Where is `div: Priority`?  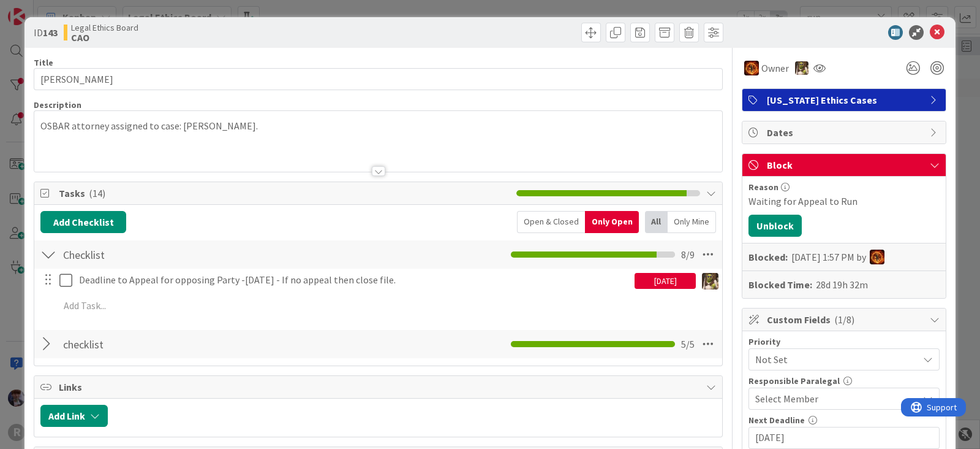 div: Priority is located at coordinates (844, 341).